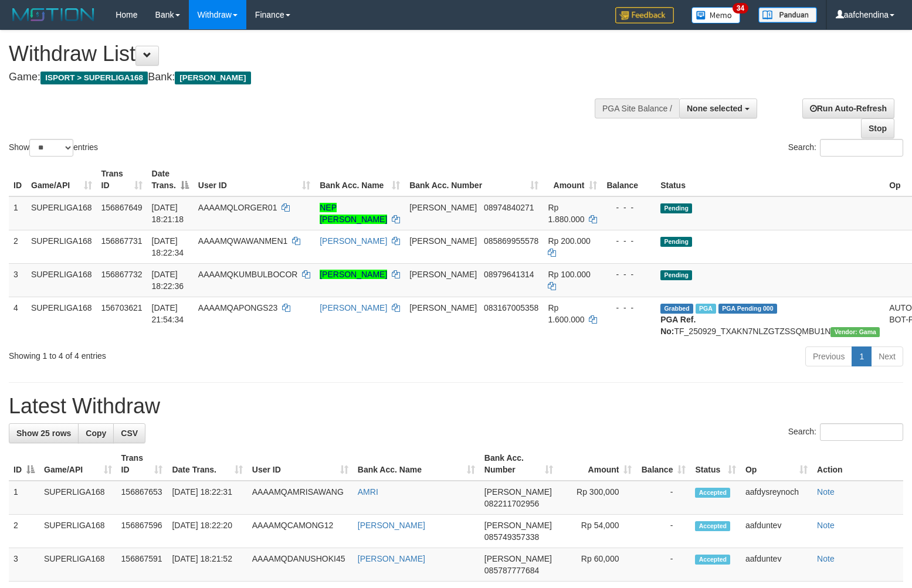 The width and height of the screenshot is (912, 588). Describe the element at coordinates (777, 464) in the screenshot. I see `th: Op: activate to sort column ascending` at that location.